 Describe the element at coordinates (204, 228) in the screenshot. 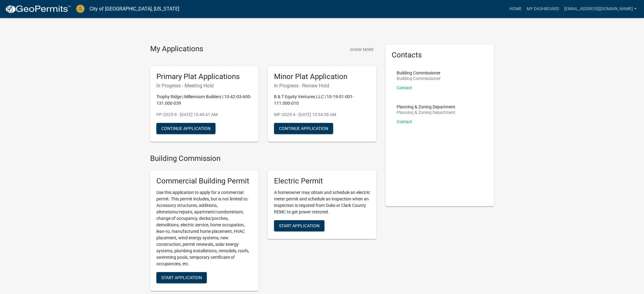

I see `p: Use this application to apply for a commercial permit. This permit includes, but is not limited t...` at that location.